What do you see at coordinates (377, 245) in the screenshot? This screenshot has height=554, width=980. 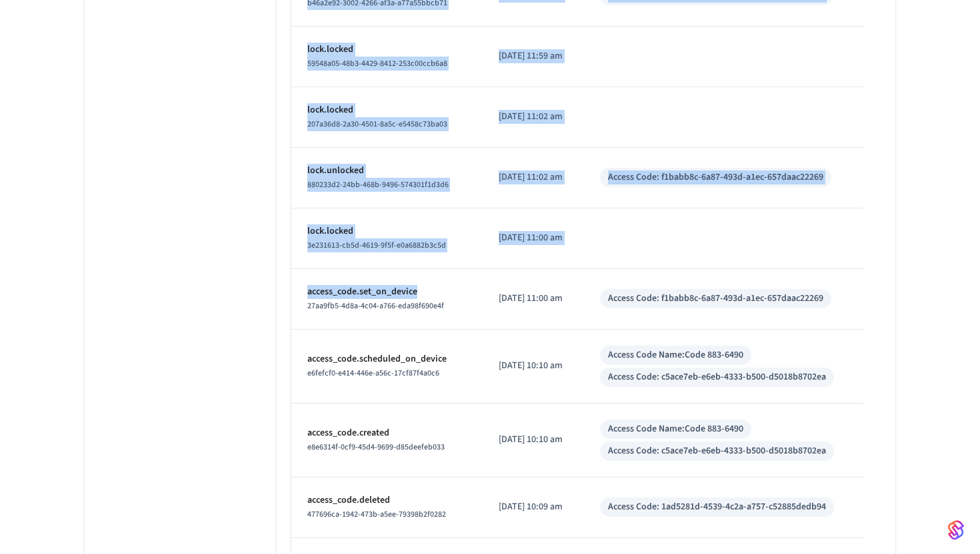 I see `span: 3e231613-cb5d-4619-9f5f-e0a6882b3c5d` at bounding box center [377, 245].